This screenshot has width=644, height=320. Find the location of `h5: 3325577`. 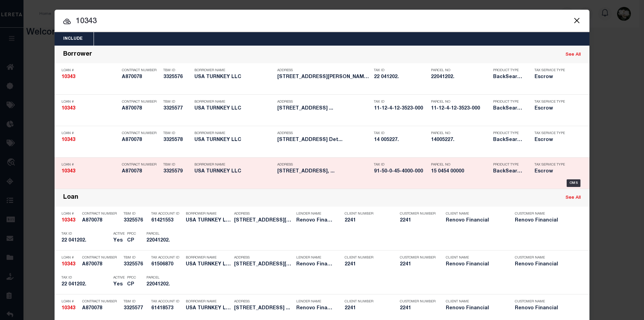

h5: 3325577 is located at coordinates (136, 308).